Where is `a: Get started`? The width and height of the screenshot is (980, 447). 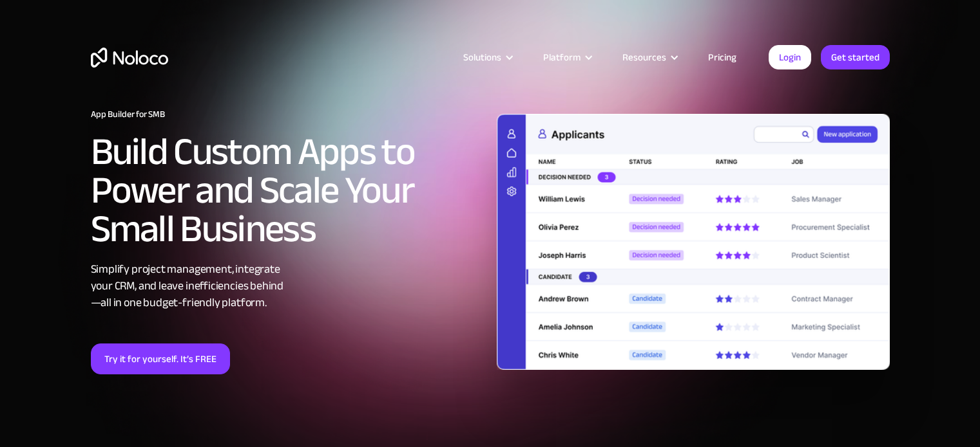
a: Get started is located at coordinates (855, 57).